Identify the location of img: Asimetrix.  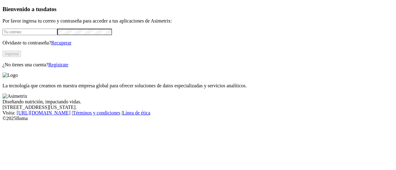
(15, 96).